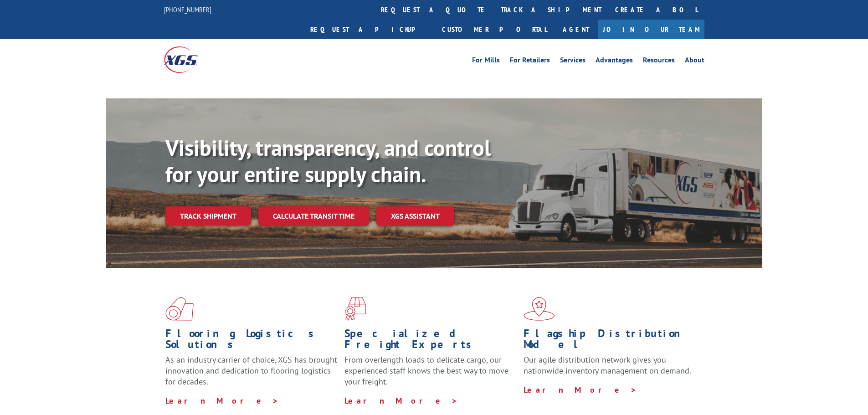 This screenshot has height=415, width=868. What do you see at coordinates (573, 61) in the screenshot?
I see `a: Services` at bounding box center [573, 61].